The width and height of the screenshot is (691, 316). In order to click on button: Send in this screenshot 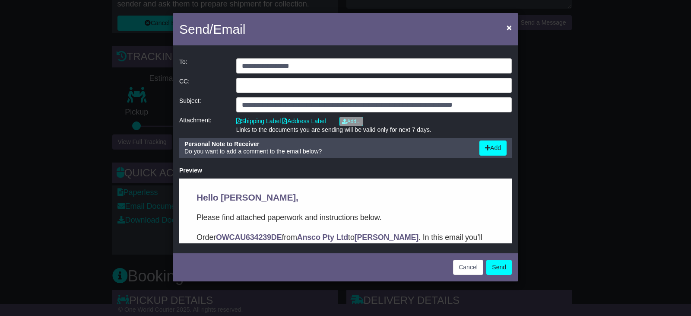, I will do `click(499, 267)`.